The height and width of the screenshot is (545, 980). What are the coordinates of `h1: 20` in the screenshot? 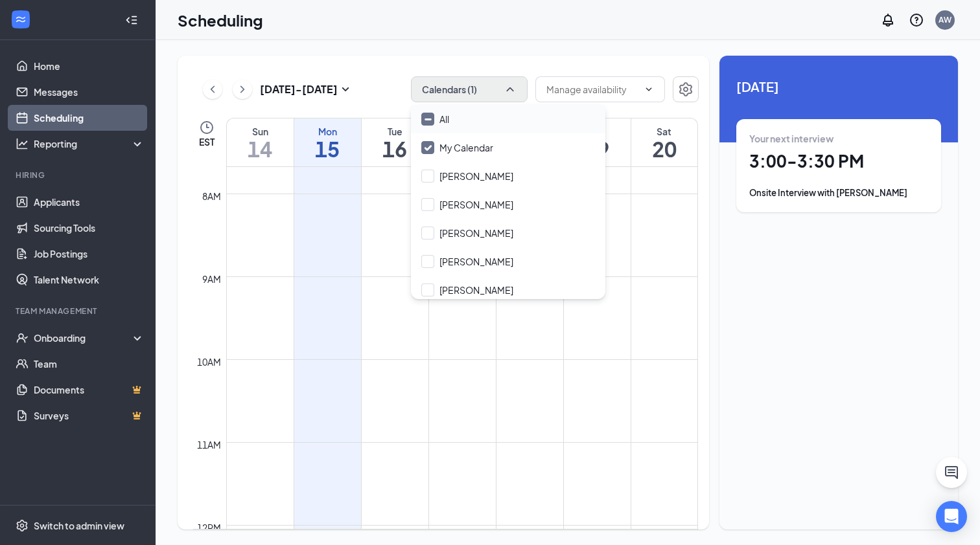 It's located at (664, 149).